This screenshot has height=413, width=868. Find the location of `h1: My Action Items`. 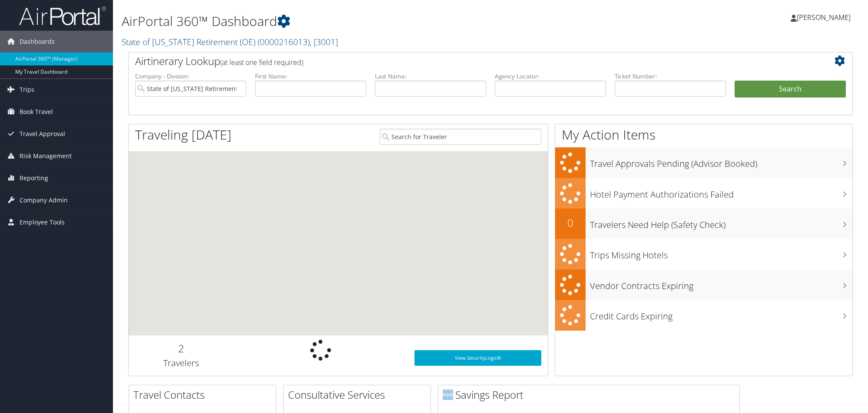

h1: My Action Items is located at coordinates (704, 135).